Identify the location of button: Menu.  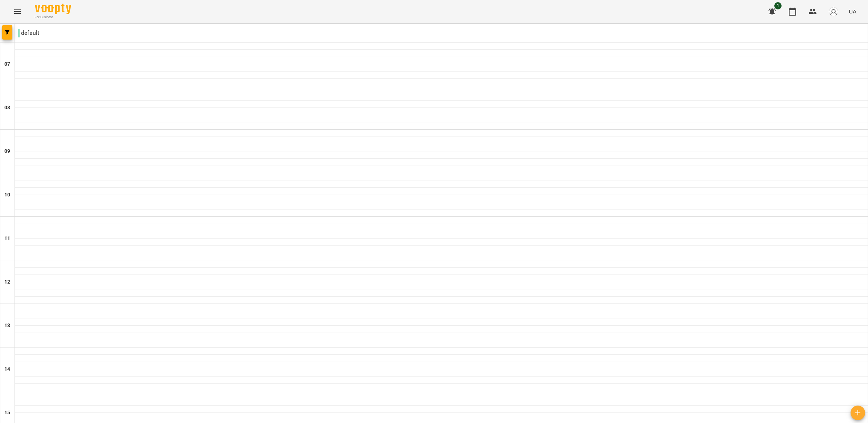
(17, 11).